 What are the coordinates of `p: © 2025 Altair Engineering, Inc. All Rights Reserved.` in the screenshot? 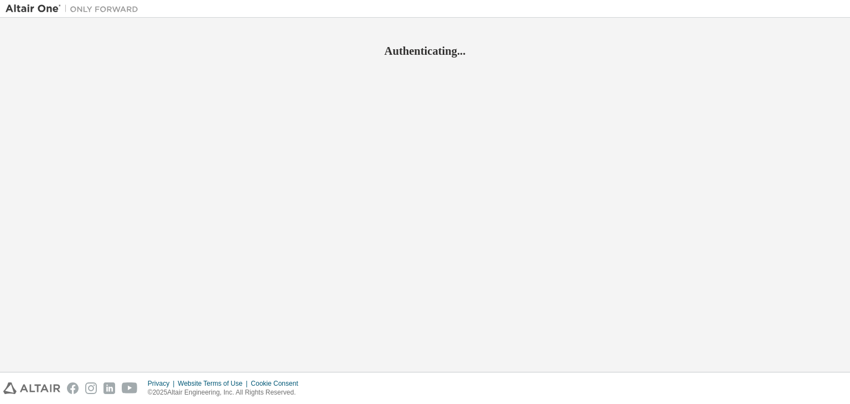 It's located at (226, 392).